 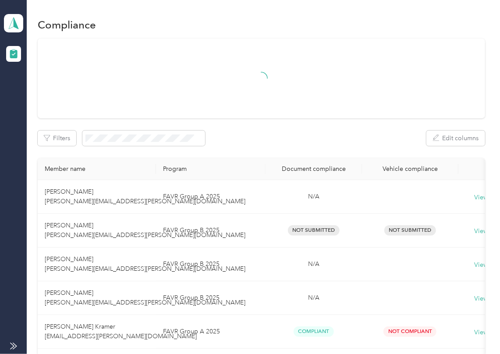 What do you see at coordinates (67, 25) in the screenshot?
I see `h1: Compliance` at bounding box center [67, 25].